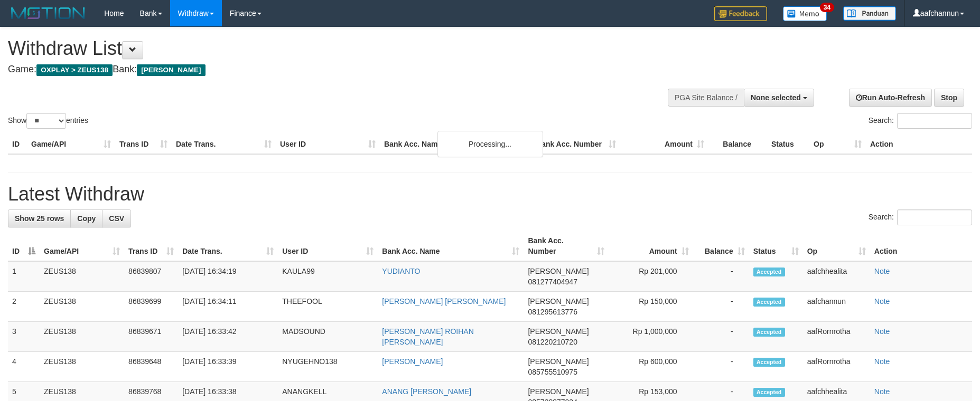 This screenshot has width=980, height=401. I want to click on th: Bank Acc. Name: activate to sort column ascending, so click(451, 246).